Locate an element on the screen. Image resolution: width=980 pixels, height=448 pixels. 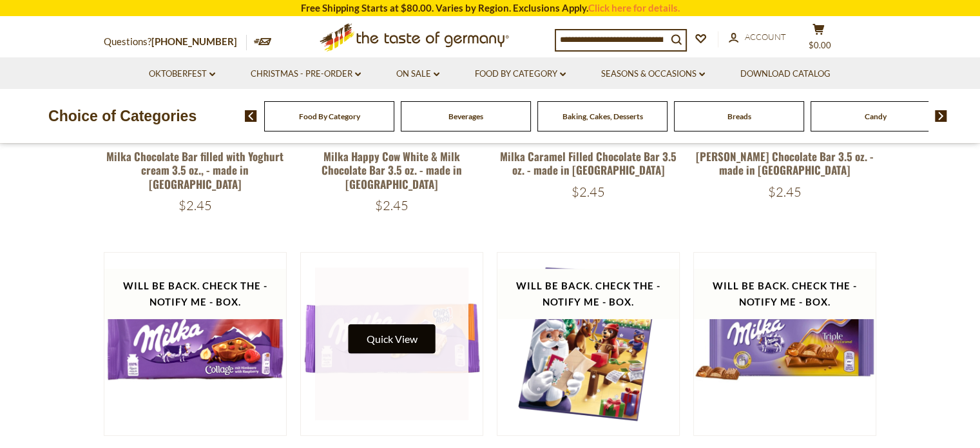
button: Quick View is located at coordinates (391, 339).